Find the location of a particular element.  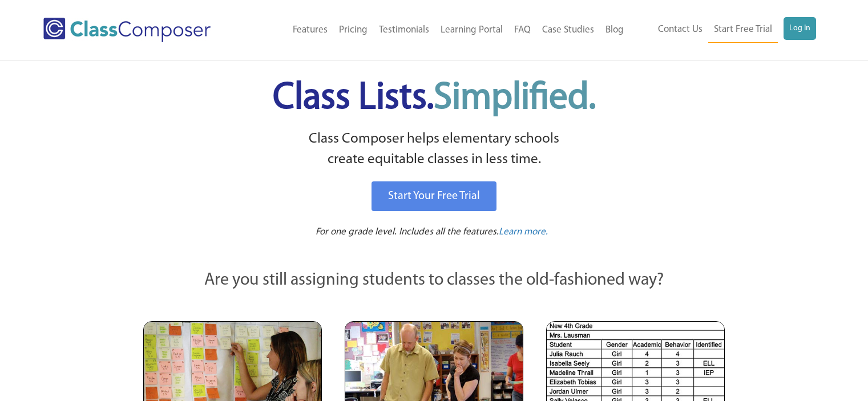

span: Learn more. is located at coordinates (523, 232).